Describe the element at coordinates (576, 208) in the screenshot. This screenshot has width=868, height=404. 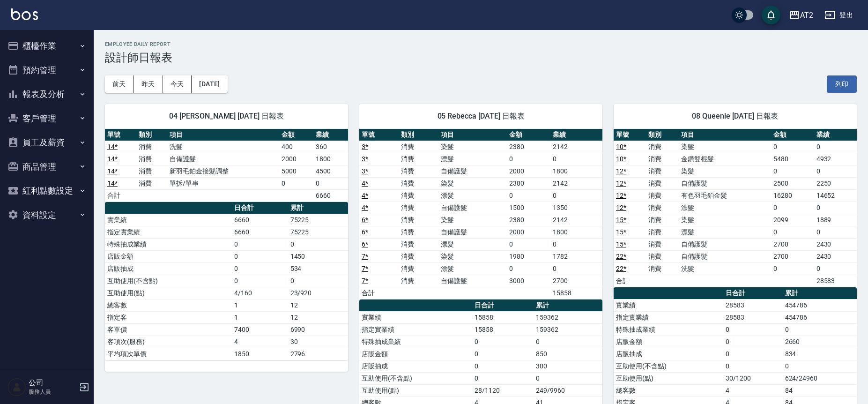
I see `td: 1350` at that location.